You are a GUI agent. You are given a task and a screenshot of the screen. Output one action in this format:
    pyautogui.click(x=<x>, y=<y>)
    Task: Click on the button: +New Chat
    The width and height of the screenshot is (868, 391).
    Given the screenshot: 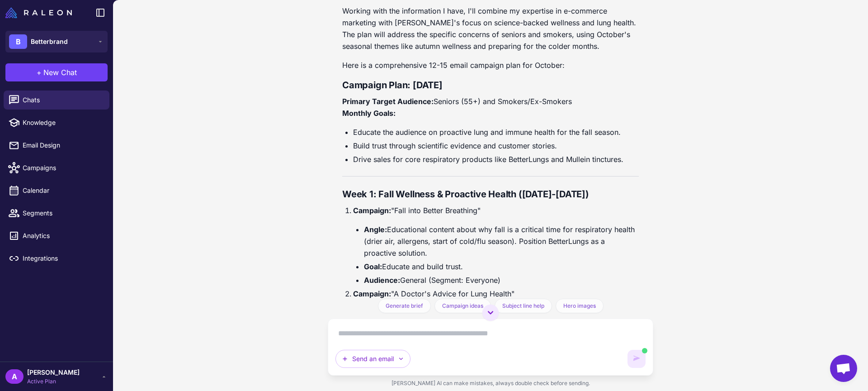 What is the action you would take?
    pyautogui.click(x=57, y=73)
    